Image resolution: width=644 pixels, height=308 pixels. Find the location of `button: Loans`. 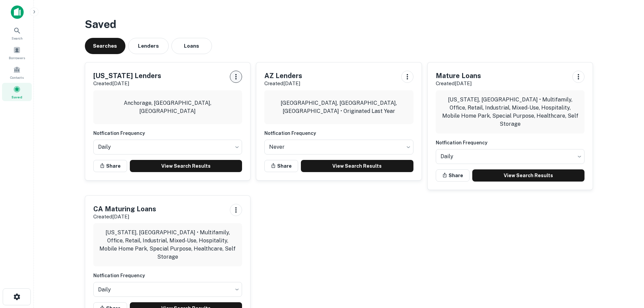

button: Loans is located at coordinates (192, 46).